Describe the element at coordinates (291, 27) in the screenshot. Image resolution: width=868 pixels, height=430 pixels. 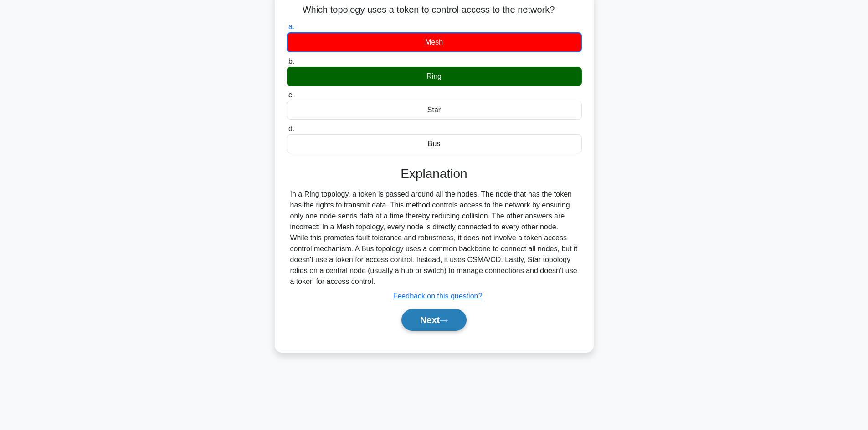
I see `span: a.` at that location.